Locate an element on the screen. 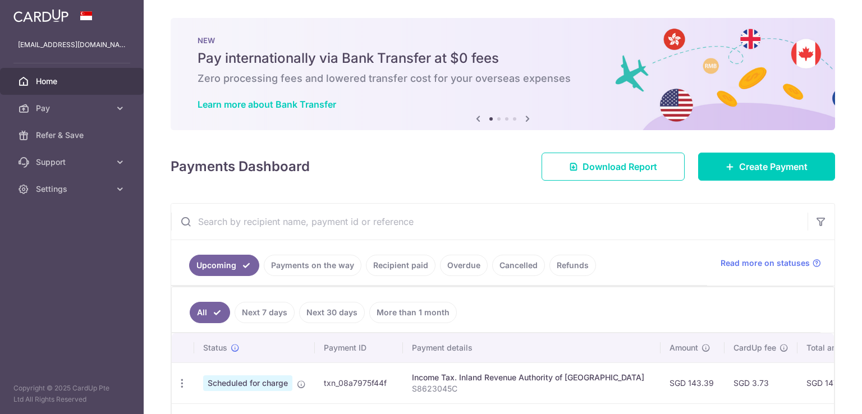 The width and height of the screenshot is (862, 414). img: CardUp is located at coordinates (41, 16).